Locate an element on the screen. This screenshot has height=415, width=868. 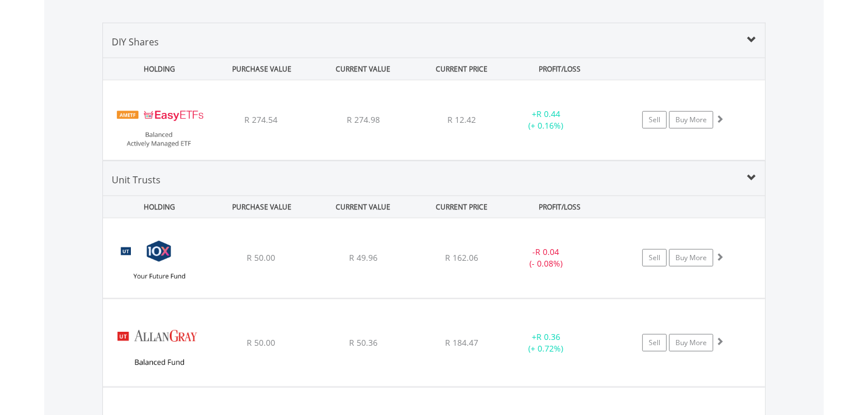
div: + (+ 0.72%) is located at coordinates (546, 343).